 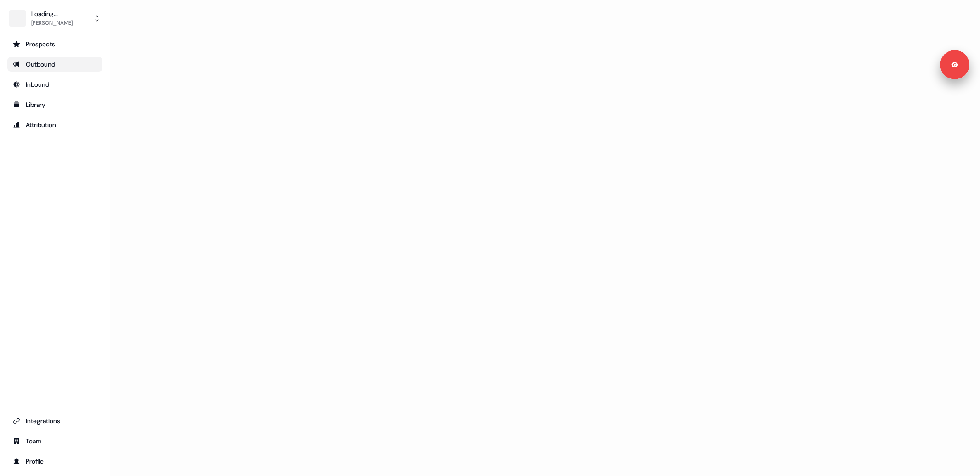 I want to click on div: Prospects, so click(x=55, y=44).